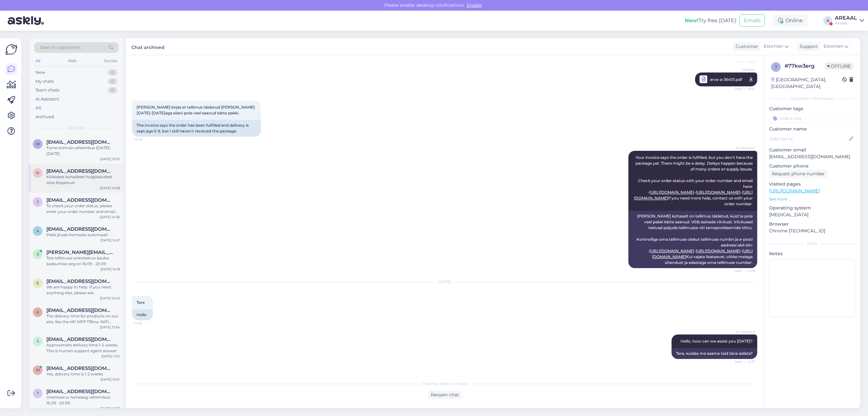 The width and height of the screenshot is (868, 416). I want to click on span: arve-a-36401.pdf, so click(726, 79).